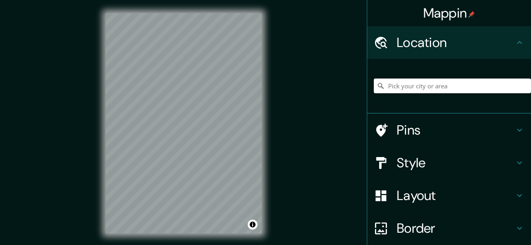 The height and width of the screenshot is (245, 531). I want to click on div: Layout, so click(450, 196).